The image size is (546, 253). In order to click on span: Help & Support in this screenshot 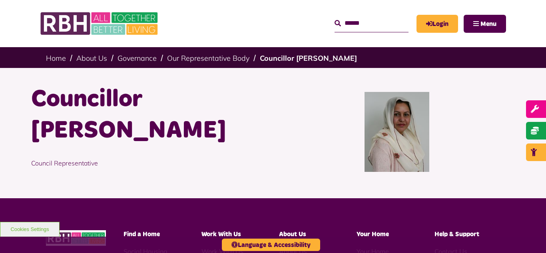, I will do `click(457, 234)`.